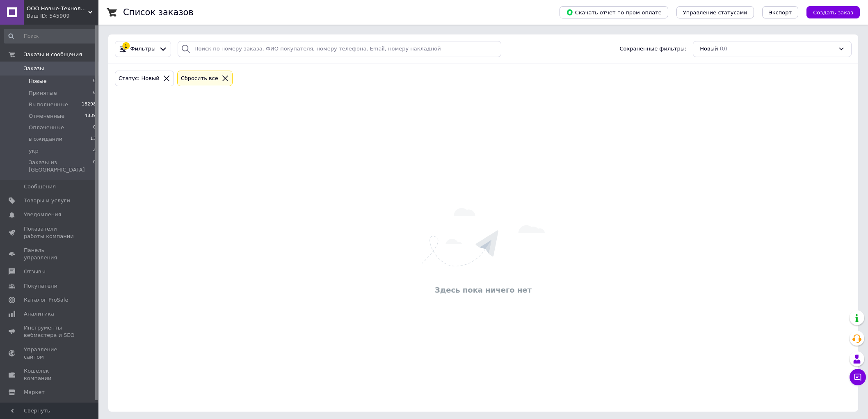 The width and height of the screenshot is (868, 419). What do you see at coordinates (50, 375) in the screenshot?
I see `span: Кошелек компании` at bounding box center [50, 375].